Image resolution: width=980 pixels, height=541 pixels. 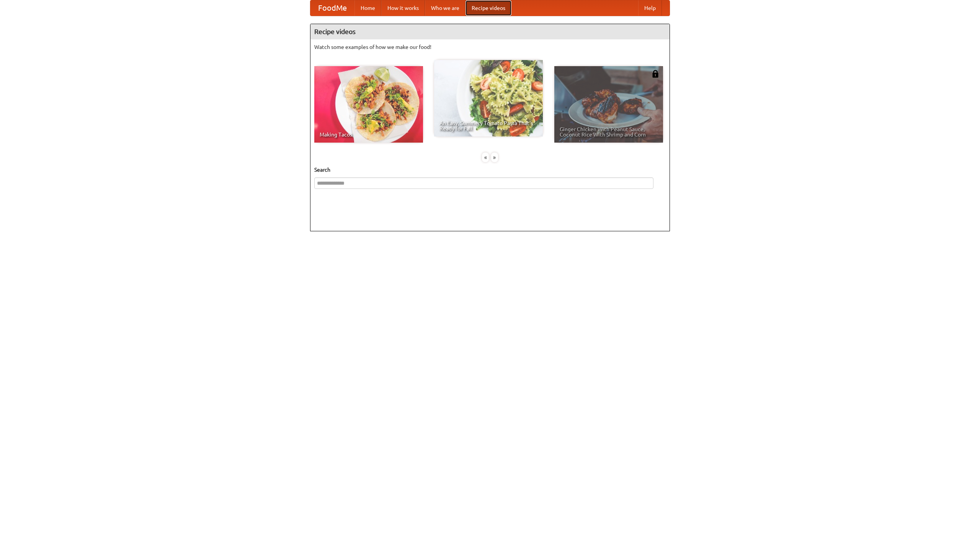 What do you see at coordinates (650, 8) in the screenshot?
I see `a: Help` at bounding box center [650, 8].